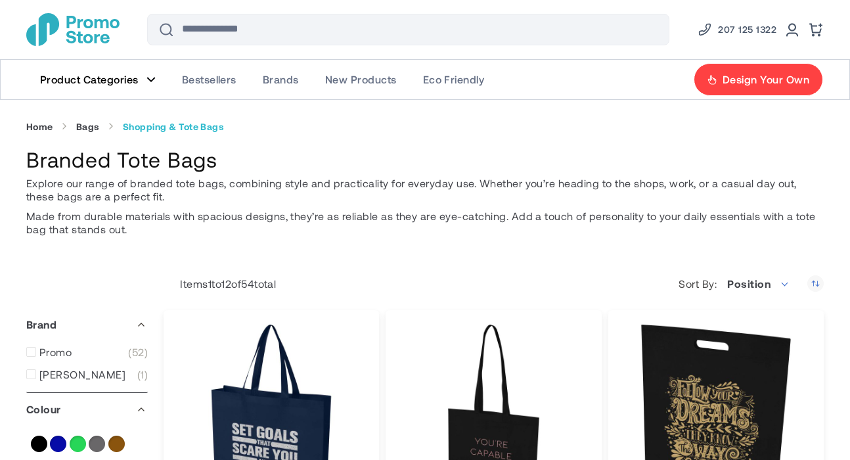  I want to click on span: 12, so click(226, 283).